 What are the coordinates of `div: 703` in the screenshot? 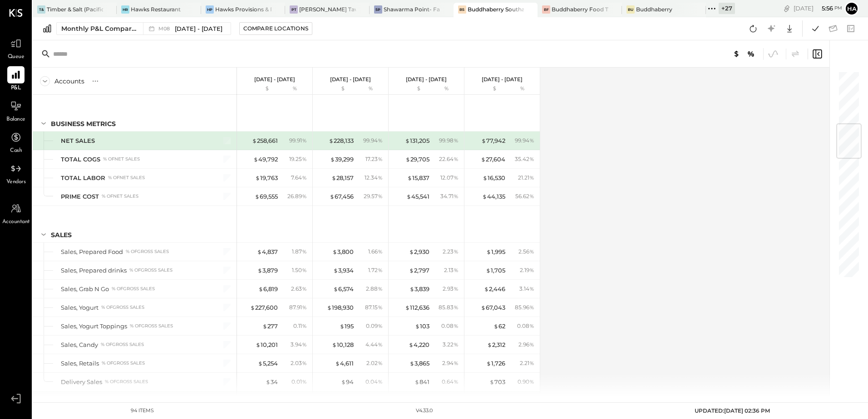 It's located at (497, 382).